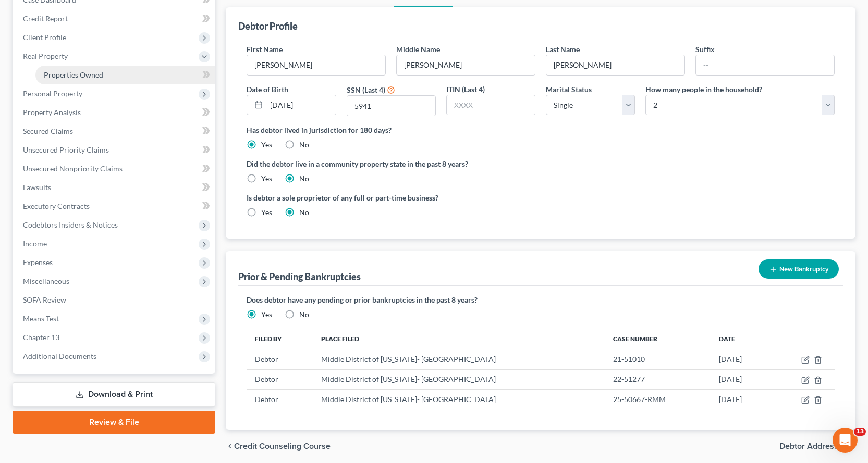 Image resolution: width=868 pixels, height=463 pixels. What do you see at coordinates (540, 163) in the screenshot?
I see `label: Did the debtor live in a community property state in the past 8 years?` at bounding box center [540, 163].